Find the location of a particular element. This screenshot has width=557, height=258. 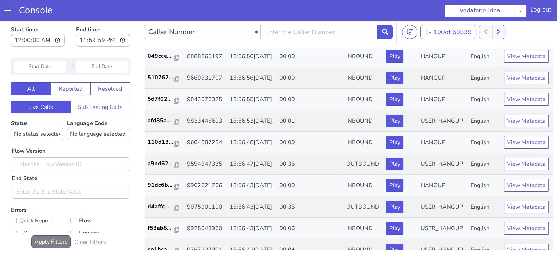

a: 510762... is located at coordinates (165, 58).